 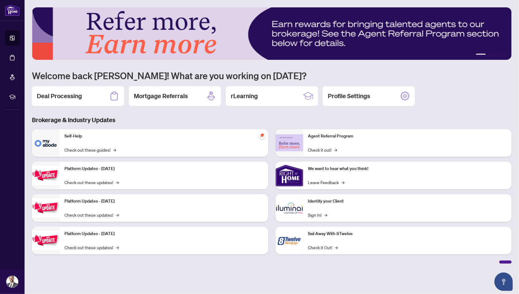 What do you see at coordinates (289, 208) in the screenshot?
I see `img: Identify your Client` at bounding box center [289, 208].